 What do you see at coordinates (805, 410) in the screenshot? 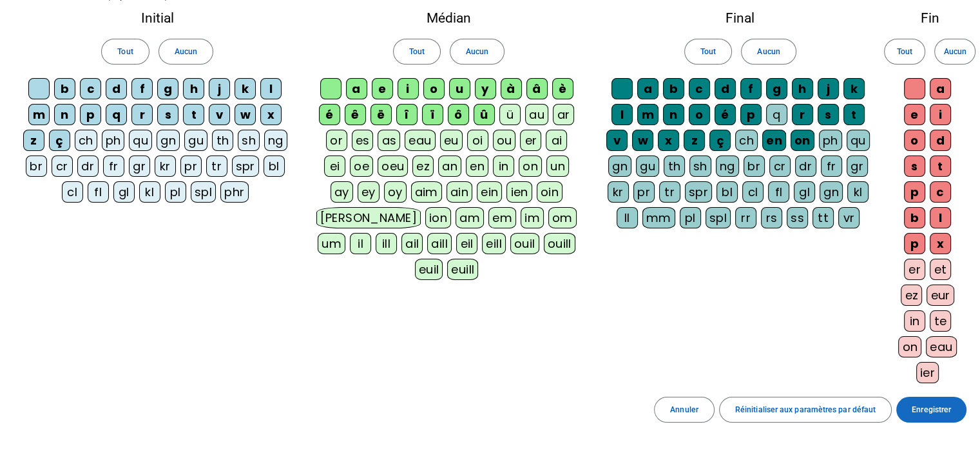
I see `button: Réinitialiser aux paramètres par défaut` at bounding box center [805, 410].